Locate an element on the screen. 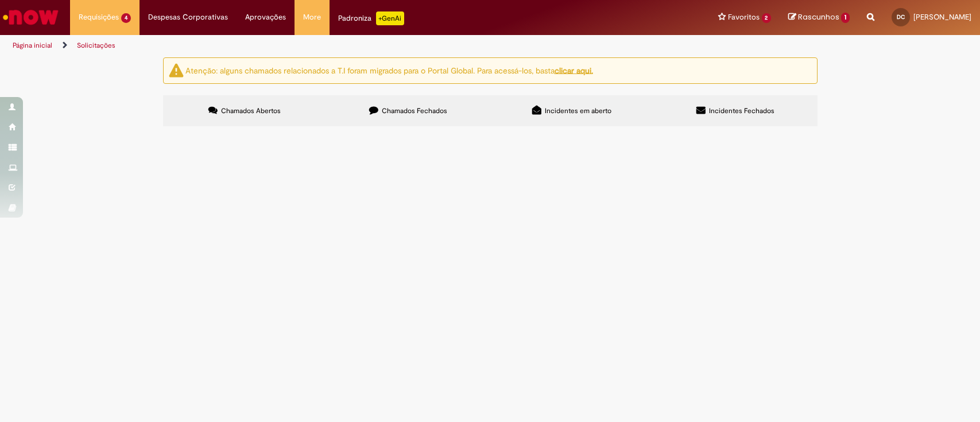 The width and height of the screenshot is (980, 422). a: Rascunhos is located at coordinates (819, 17).